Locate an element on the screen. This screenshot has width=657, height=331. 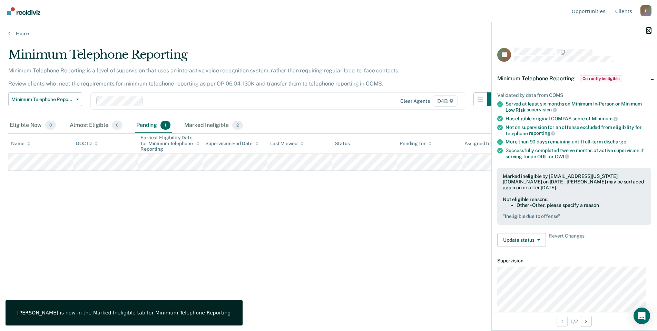
div: L is located at coordinates (646, 11).